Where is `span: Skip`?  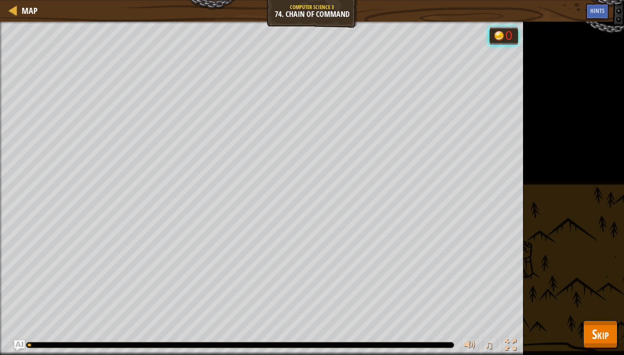 span: Skip is located at coordinates (600, 334).